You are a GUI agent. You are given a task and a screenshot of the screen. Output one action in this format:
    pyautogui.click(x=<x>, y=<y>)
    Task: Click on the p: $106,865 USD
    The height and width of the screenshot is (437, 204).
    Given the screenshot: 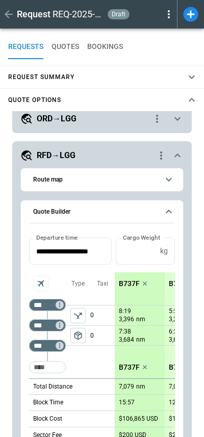 What is the action you would take?
    pyautogui.click(x=138, y=419)
    